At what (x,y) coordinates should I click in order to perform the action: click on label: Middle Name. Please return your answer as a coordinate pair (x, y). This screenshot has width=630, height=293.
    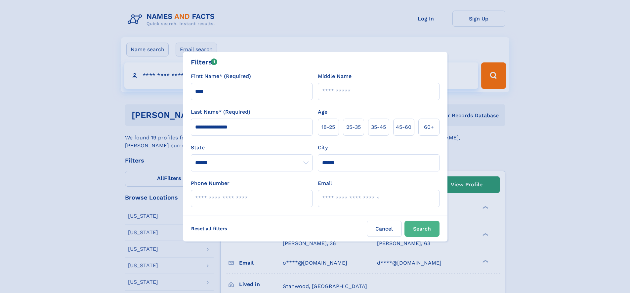
    Looking at the image, I should click on (335, 76).